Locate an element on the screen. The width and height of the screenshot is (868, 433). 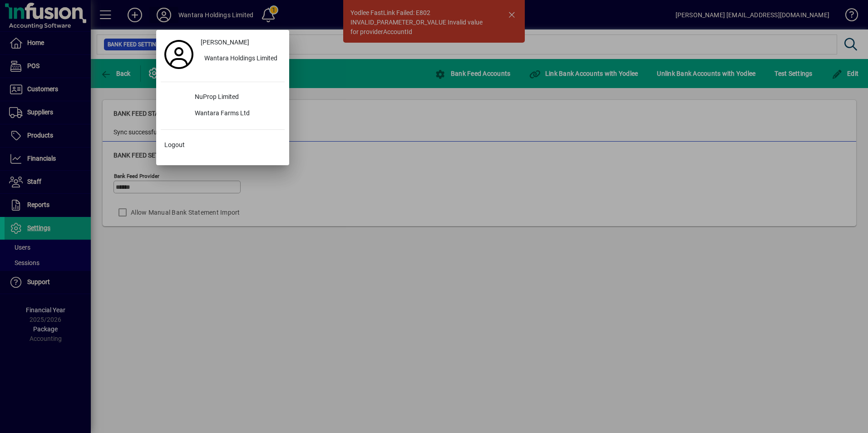
button: Wantara Farms Ltd is located at coordinates (223, 114).